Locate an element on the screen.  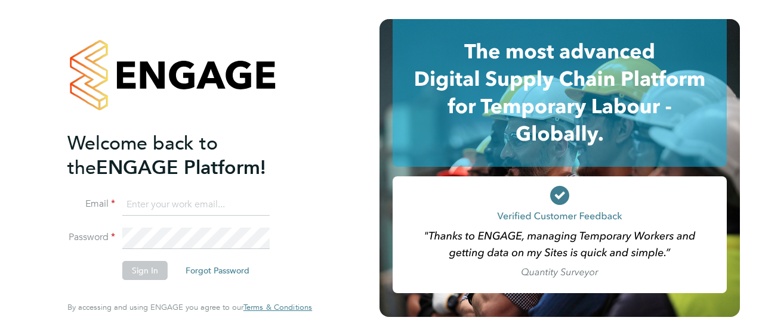
input: Enter your work email... is located at coordinates (196, 205).